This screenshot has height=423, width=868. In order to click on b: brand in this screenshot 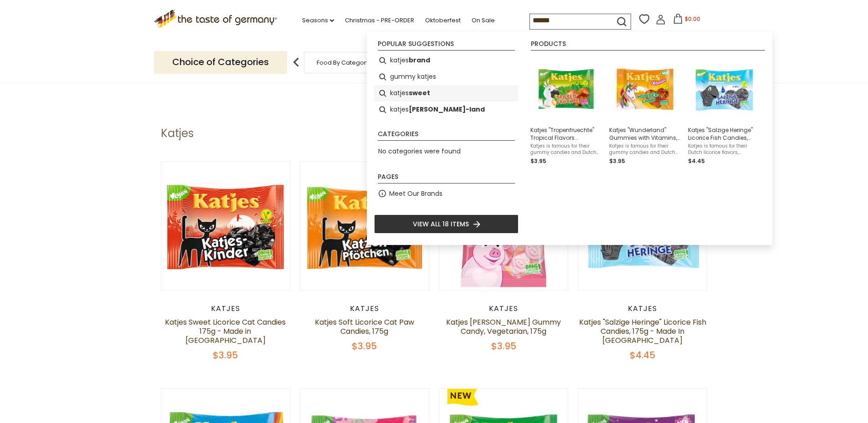, I will do `click(419, 60)`.